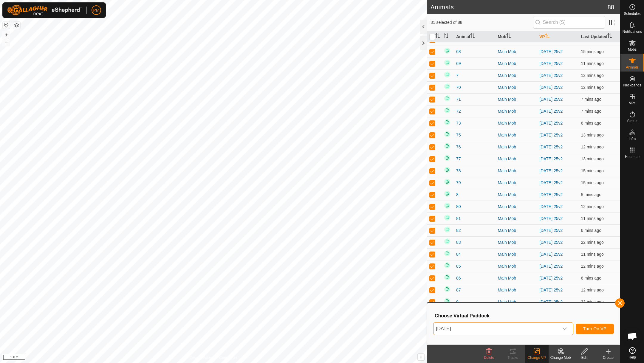 This screenshot has height=363, width=644. I want to click on span: Notifications, so click(632, 32).